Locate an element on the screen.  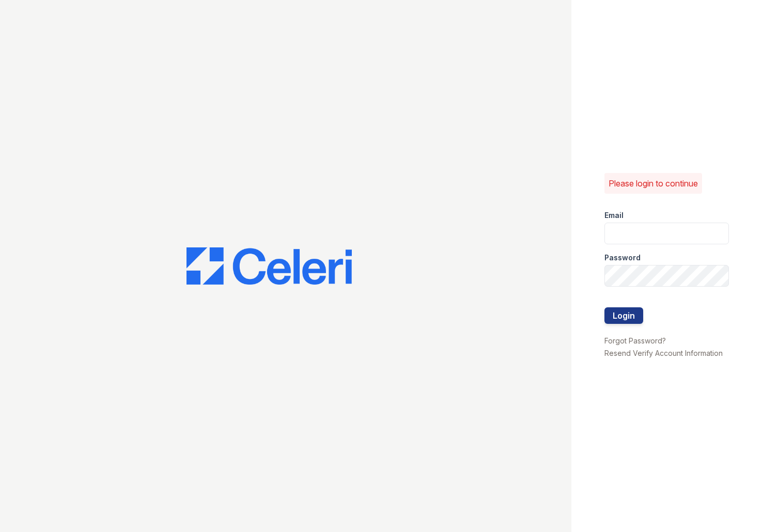
button: Login is located at coordinates (623, 316).